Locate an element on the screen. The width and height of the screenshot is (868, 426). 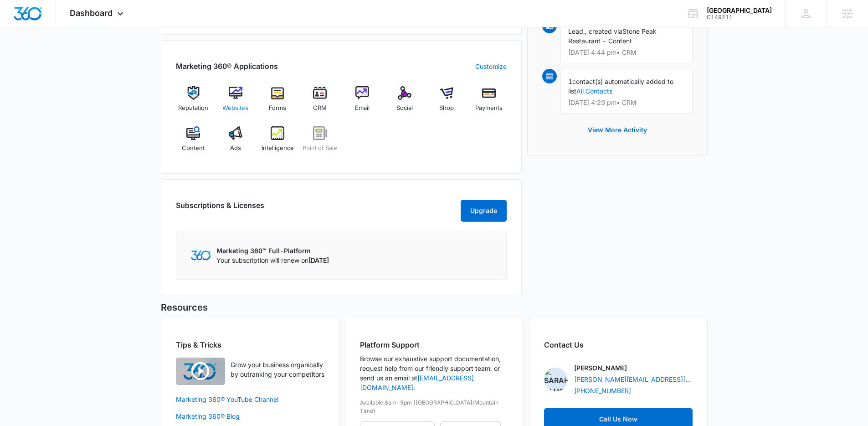
a: Email is located at coordinates (362, 103).